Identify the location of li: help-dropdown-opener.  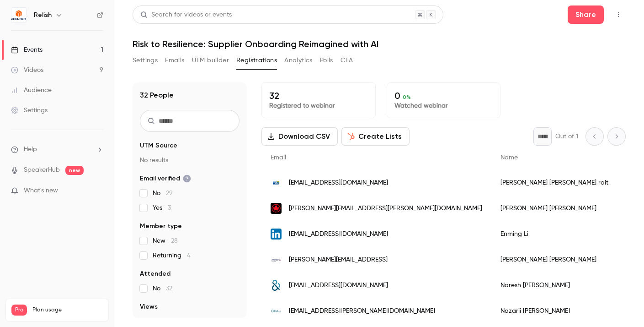
(57, 150).